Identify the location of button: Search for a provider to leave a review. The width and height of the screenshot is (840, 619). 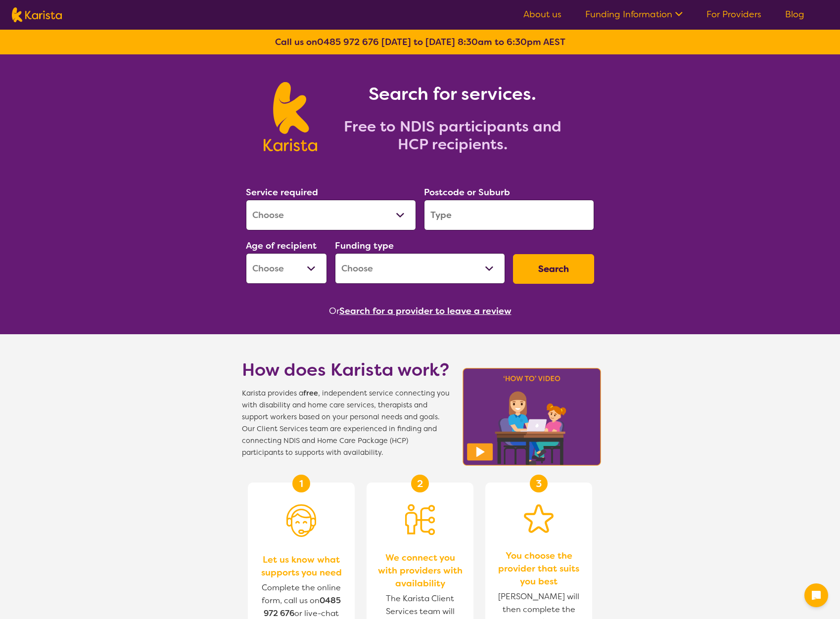
(425, 311).